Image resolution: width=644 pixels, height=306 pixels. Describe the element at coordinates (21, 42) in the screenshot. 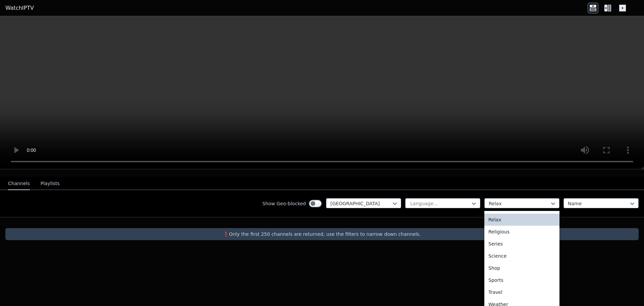

I see `img: tab_domain_overview_orange.svg` at that location.